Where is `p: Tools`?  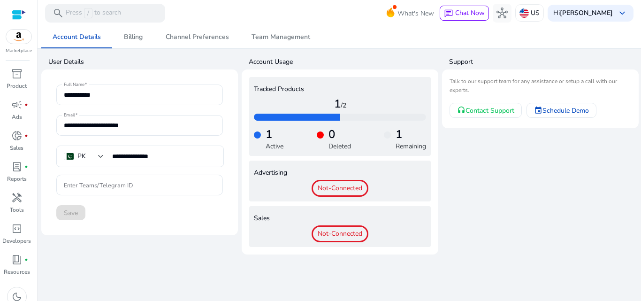 p: Tools is located at coordinates (17, 210).